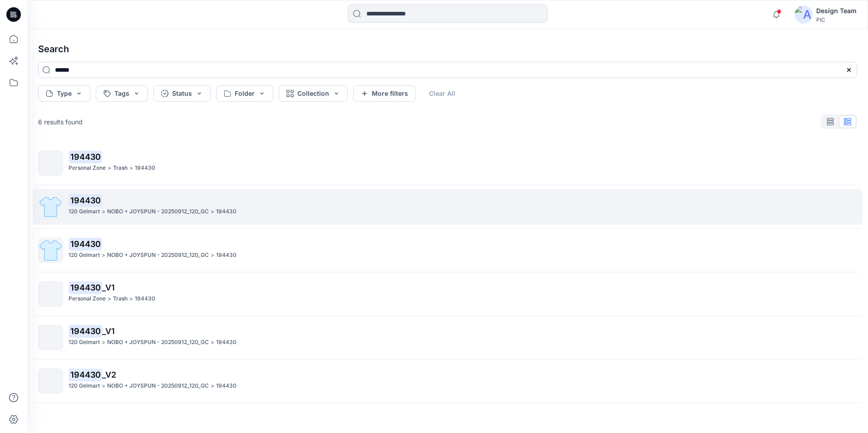 This screenshot has width=868, height=433. What do you see at coordinates (61, 121) in the screenshot?
I see `p: 6 results found` at bounding box center [61, 121].